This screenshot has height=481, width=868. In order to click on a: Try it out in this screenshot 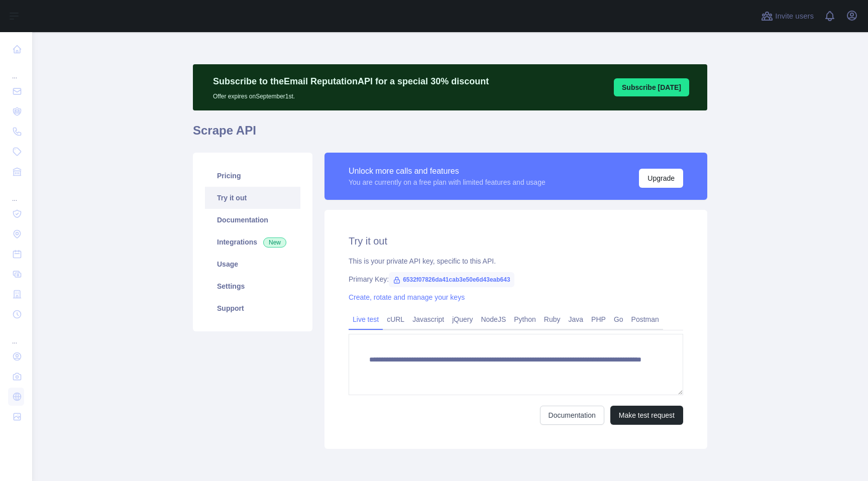, I will do `click(253, 198)`.